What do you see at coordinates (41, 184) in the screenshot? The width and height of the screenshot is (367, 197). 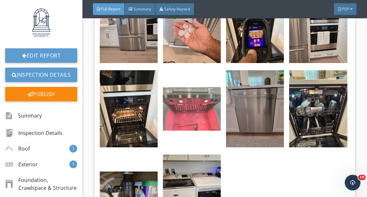 I see `div: Foundation, Crawlspace & Structure` at bounding box center [41, 184].